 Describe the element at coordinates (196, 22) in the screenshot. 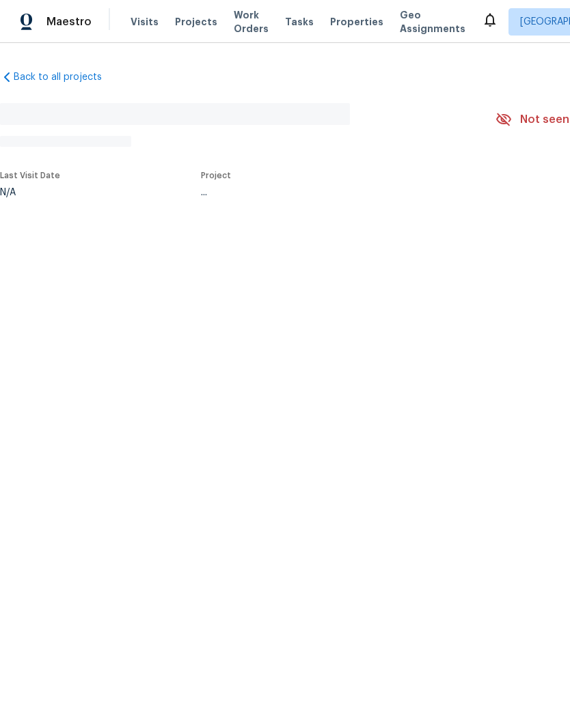

I see `span: Projects` at that location.